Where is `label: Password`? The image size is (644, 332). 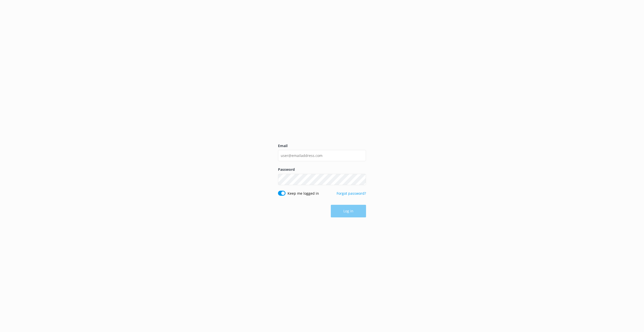
label: Password is located at coordinates (322, 169).